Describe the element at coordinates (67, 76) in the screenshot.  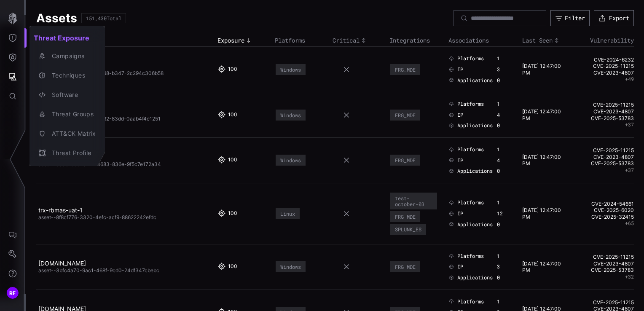
I see `a: Techniques` at that location.